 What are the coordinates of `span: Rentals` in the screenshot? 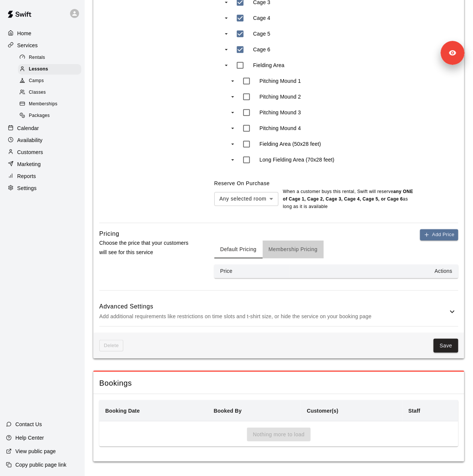 It's located at (37, 58).